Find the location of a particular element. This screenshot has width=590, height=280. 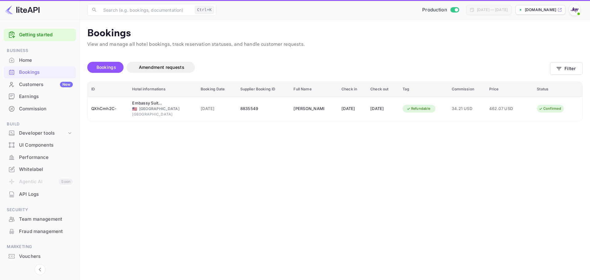

span: Amendment requests is located at coordinates (162, 67).